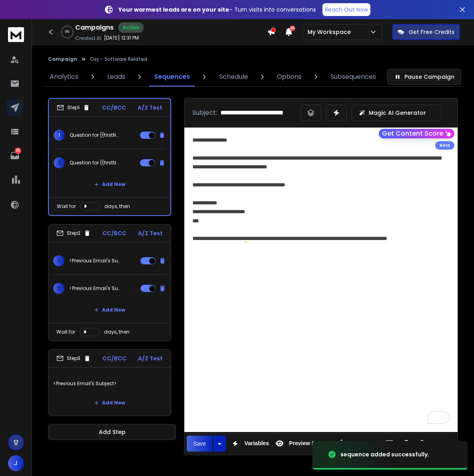  I want to click on div: Step 2, so click(74, 233).